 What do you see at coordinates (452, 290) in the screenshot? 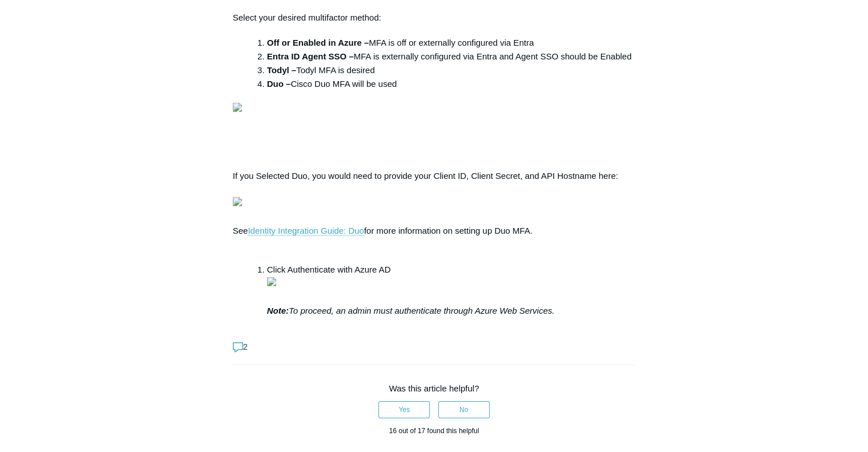
I see `li: Click Authenticate with Azure AD` at bounding box center [452, 290].